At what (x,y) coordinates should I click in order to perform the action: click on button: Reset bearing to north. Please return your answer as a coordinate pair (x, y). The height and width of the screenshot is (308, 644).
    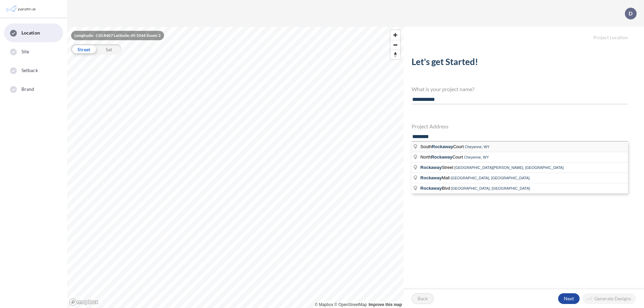
    Looking at the image, I should click on (395, 54).